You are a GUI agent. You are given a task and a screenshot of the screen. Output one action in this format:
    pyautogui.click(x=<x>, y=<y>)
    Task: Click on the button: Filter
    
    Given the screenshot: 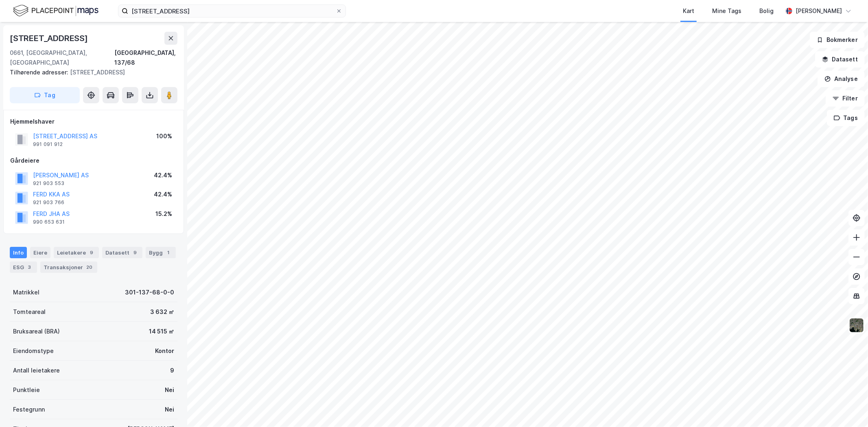 What is the action you would take?
    pyautogui.click(x=845, y=99)
    